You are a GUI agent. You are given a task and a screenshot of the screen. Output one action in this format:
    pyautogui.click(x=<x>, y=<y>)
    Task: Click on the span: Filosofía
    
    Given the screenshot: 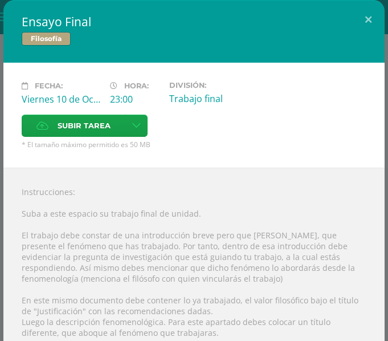 What is the action you would take?
    pyautogui.click(x=46, y=39)
    